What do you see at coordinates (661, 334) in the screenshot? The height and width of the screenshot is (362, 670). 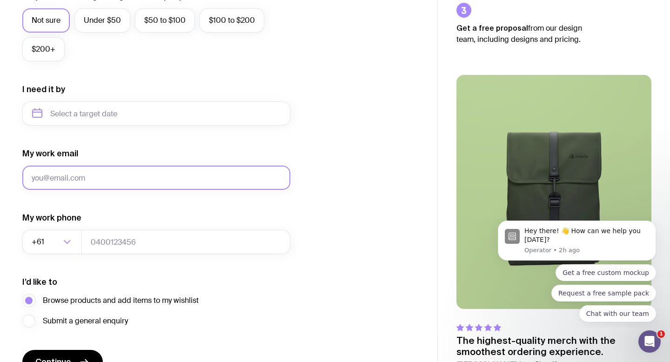 I see `span: 1` at bounding box center [661, 334].